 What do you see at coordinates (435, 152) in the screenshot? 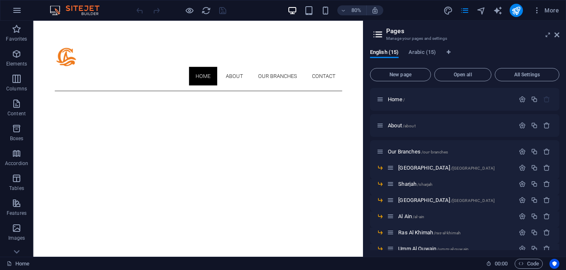
I see `span: /our-branches` at bounding box center [435, 152].